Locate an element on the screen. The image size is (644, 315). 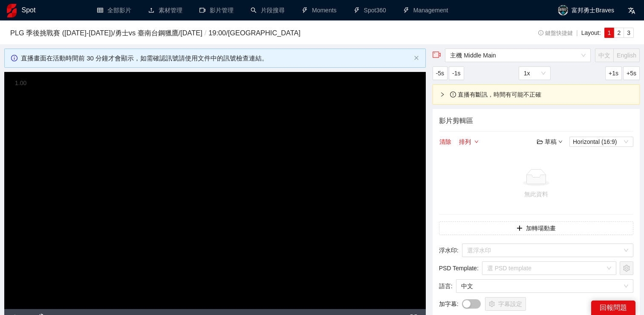
span: 3 is located at coordinates (629, 33).